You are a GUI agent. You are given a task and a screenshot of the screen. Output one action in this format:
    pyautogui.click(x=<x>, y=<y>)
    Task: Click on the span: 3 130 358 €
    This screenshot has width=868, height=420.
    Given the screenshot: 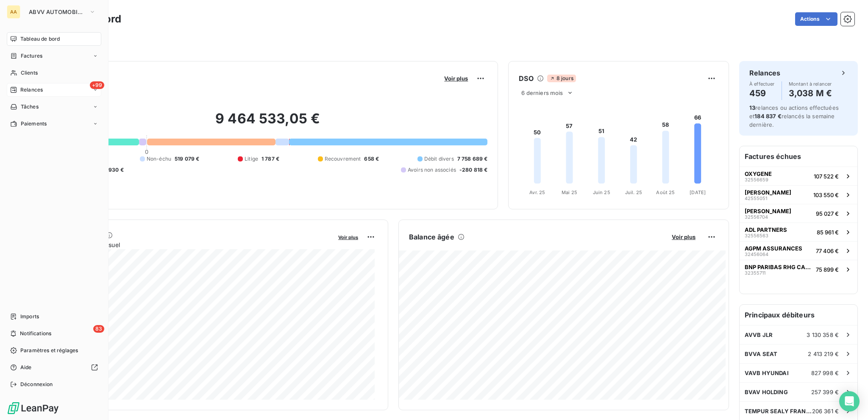 What is the action you would take?
    pyautogui.click(x=823, y=335)
    